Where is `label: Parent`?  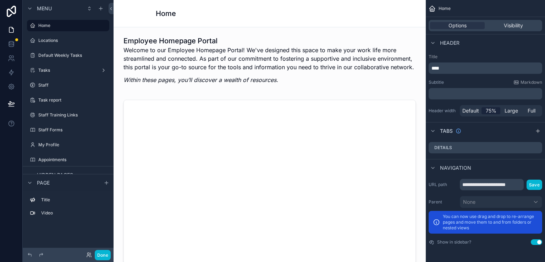
label: Parent is located at coordinates (443, 202).